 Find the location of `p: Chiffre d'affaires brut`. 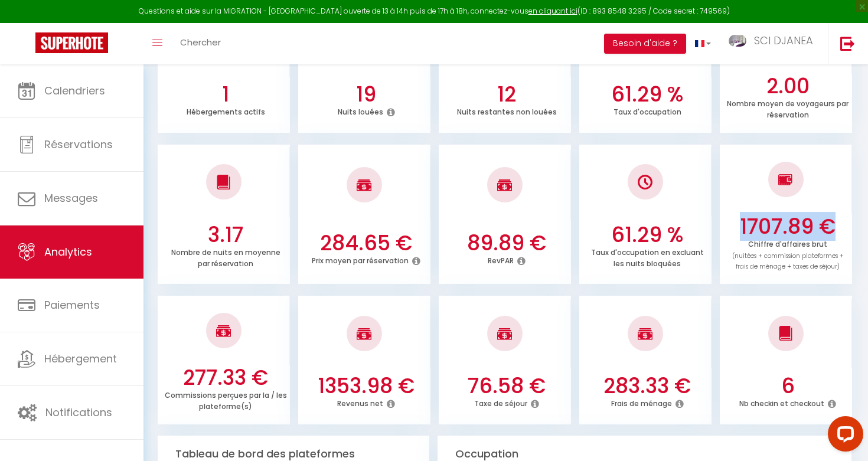

p: Chiffre d'affaires brut is located at coordinates (787, 253).